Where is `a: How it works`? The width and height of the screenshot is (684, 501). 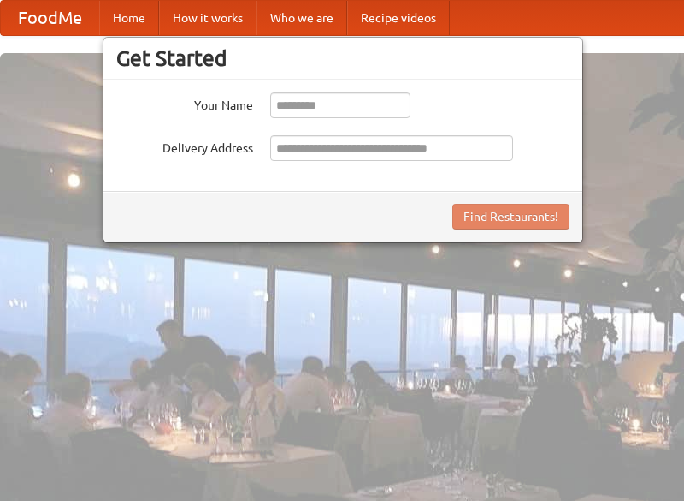
a: How it works is located at coordinates (208, 18).